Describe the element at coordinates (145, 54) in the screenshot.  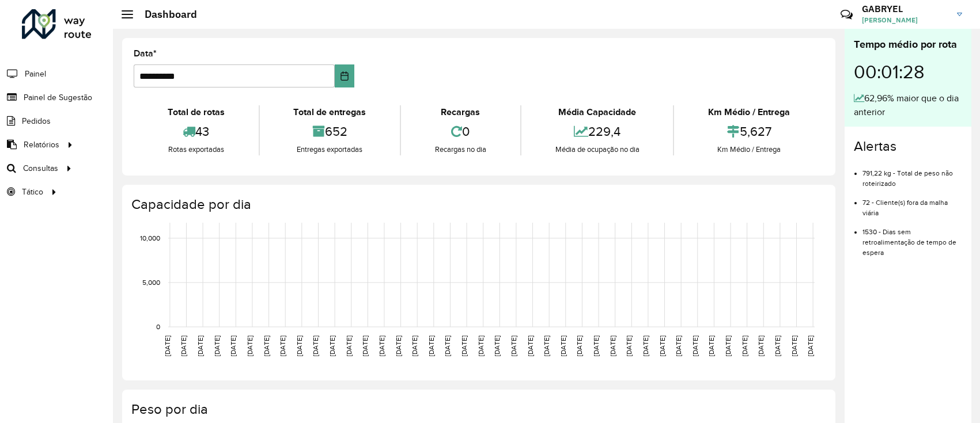
I see `label: Data` at that location.